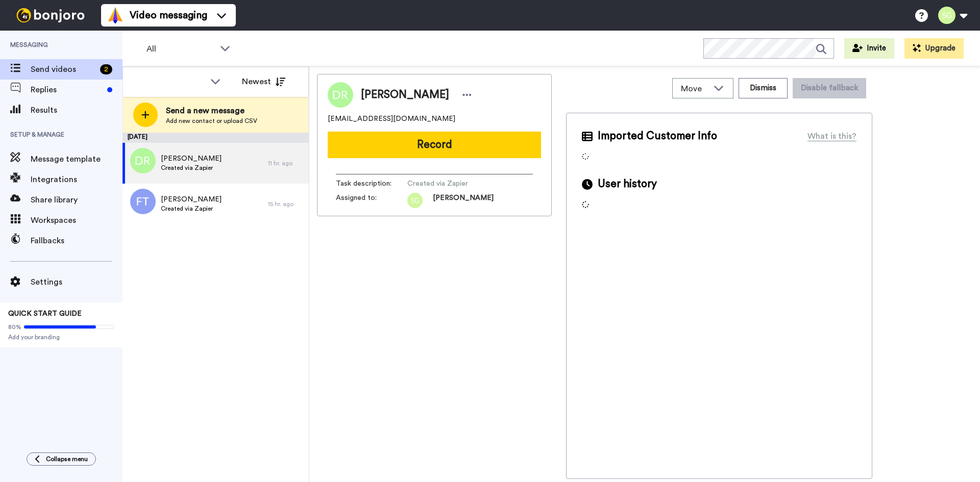 The width and height of the screenshot is (980, 482). What do you see at coordinates (168, 16) in the screenshot?
I see `span: Video messaging` at bounding box center [168, 16].